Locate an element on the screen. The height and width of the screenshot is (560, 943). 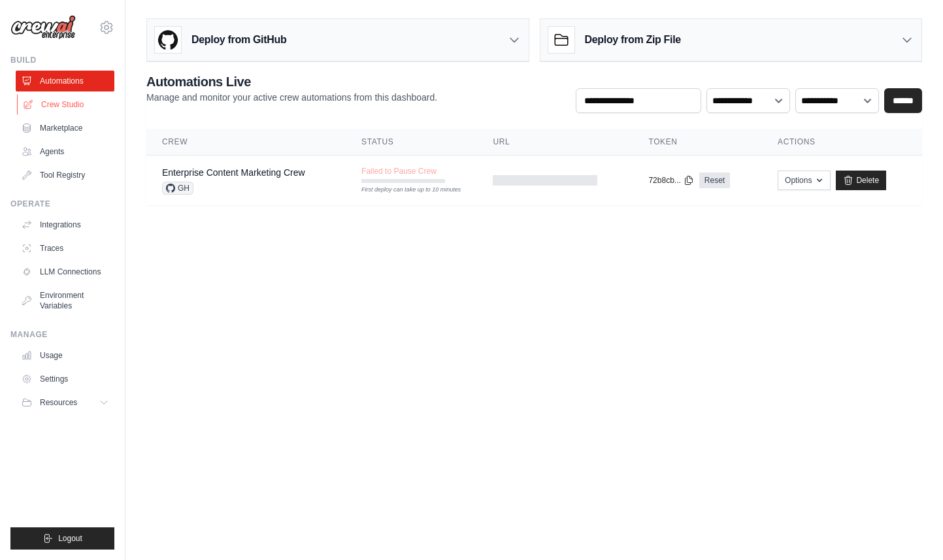
img: Logo is located at coordinates (43, 28).